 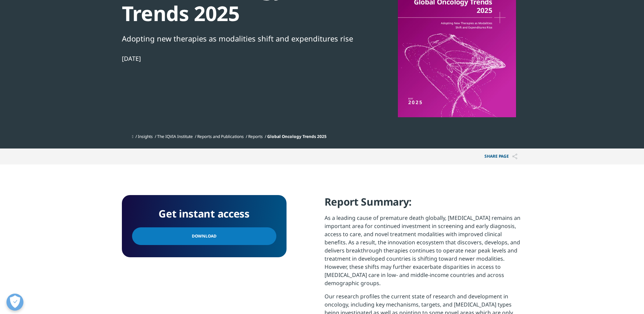 What do you see at coordinates (204, 236) in the screenshot?
I see `a: Download` at bounding box center [204, 236].